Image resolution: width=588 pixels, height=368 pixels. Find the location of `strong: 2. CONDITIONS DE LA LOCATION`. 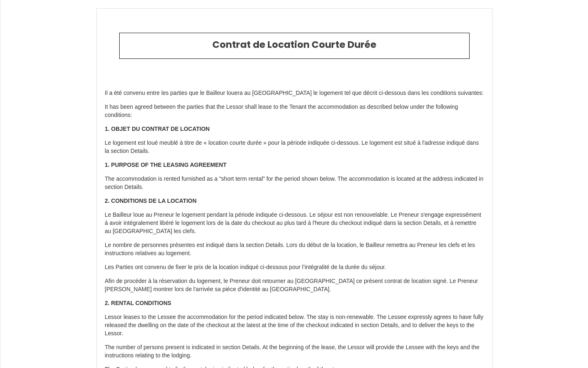

strong: 2. CONDITIONS DE LA LOCATION is located at coordinates (151, 200).